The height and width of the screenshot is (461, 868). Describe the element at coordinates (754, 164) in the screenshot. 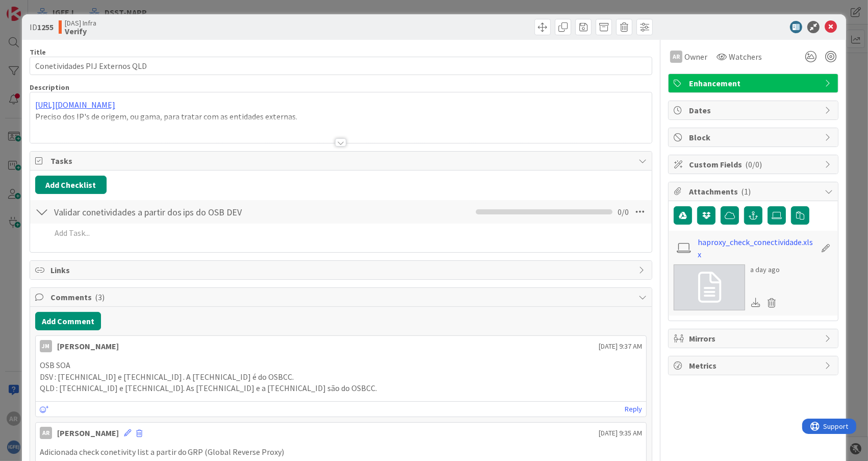

I see `span: ( 0/0 )` at that location.